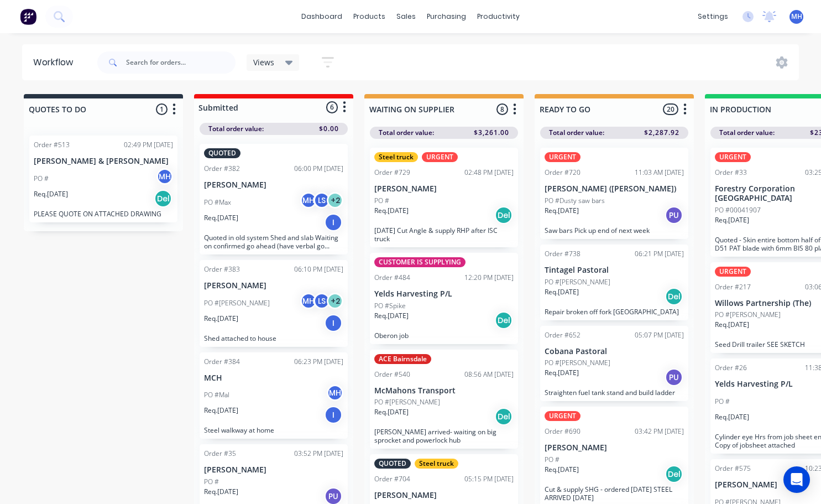  What do you see at coordinates (731, 368) in the screenshot?
I see `div: Order #26` at bounding box center [731, 368].